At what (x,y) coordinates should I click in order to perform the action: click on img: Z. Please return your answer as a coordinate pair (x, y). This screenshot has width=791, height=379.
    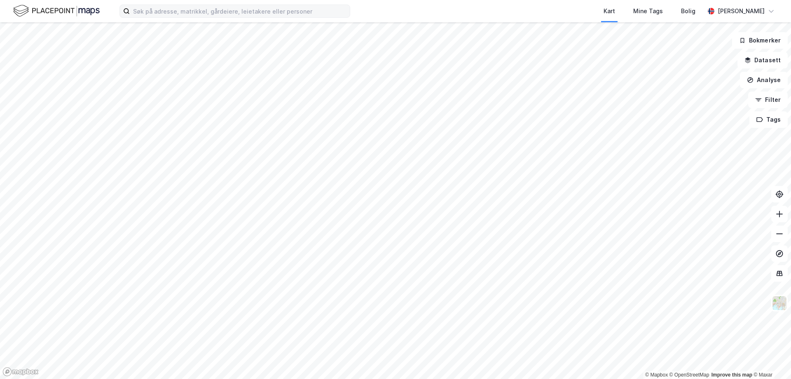
    Looking at the image, I should click on (780, 303).